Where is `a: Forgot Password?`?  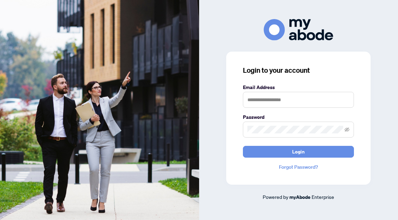 a: Forgot Password? is located at coordinates (298, 167).